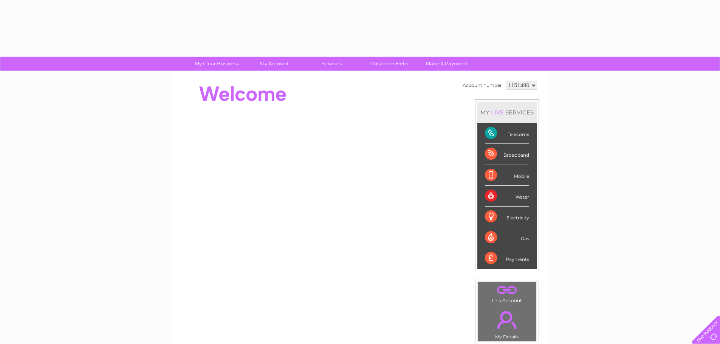 The width and height of the screenshot is (720, 344). I want to click on td: My Details, so click(507, 323).